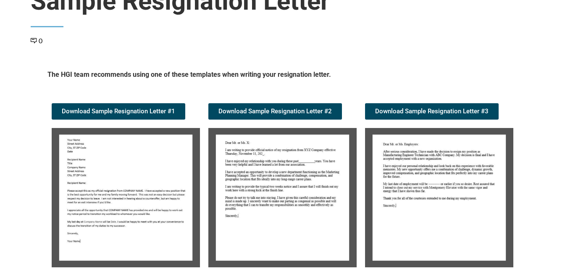 This screenshot has width=565, height=269. Describe the element at coordinates (119, 111) in the screenshot. I see `a: Download Sample Resignation Letter #1` at that location.